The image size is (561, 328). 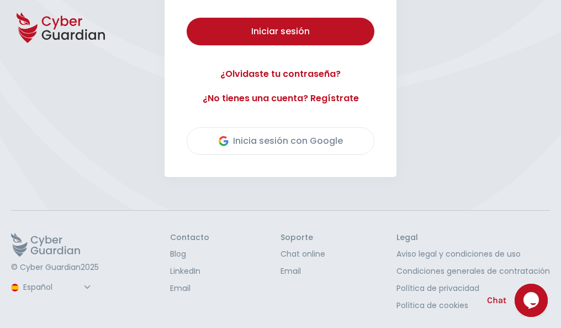 What do you see at coordinates (281, 74) in the screenshot?
I see `a: ¿Olvidaste tu contraseña?` at bounding box center [281, 74].